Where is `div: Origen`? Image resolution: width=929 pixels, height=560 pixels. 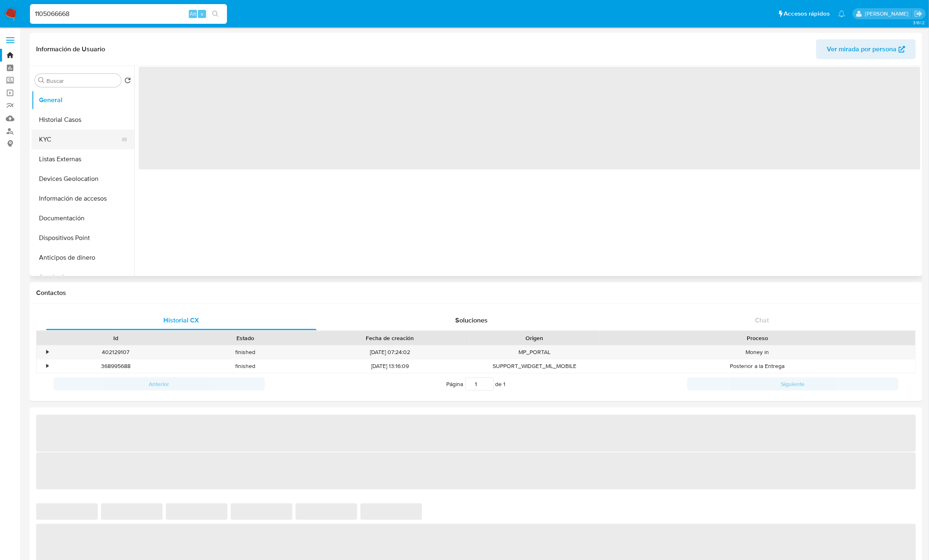 div: Origen is located at coordinates (534, 338).